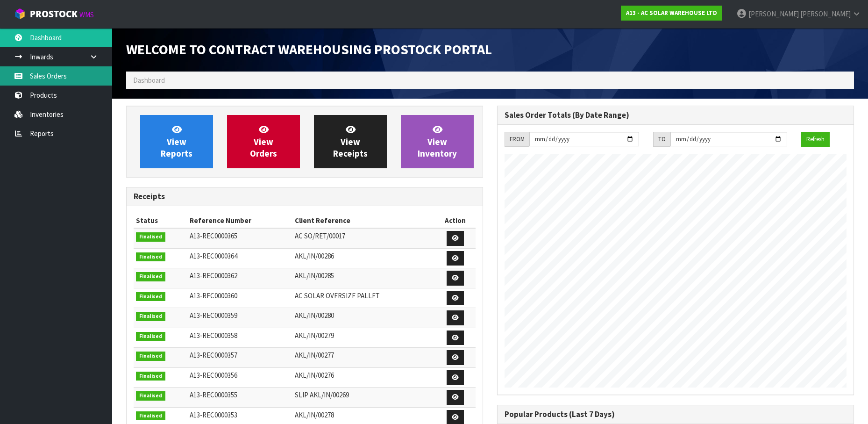 This screenshot has height=424, width=868. I want to click on div: TO, so click(662, 139).